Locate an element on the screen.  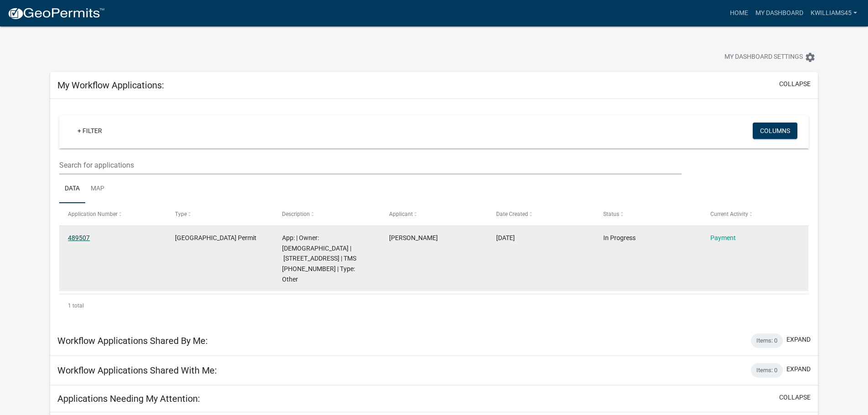
datatable-header-cell: Status is located at coordinates (647, 214).